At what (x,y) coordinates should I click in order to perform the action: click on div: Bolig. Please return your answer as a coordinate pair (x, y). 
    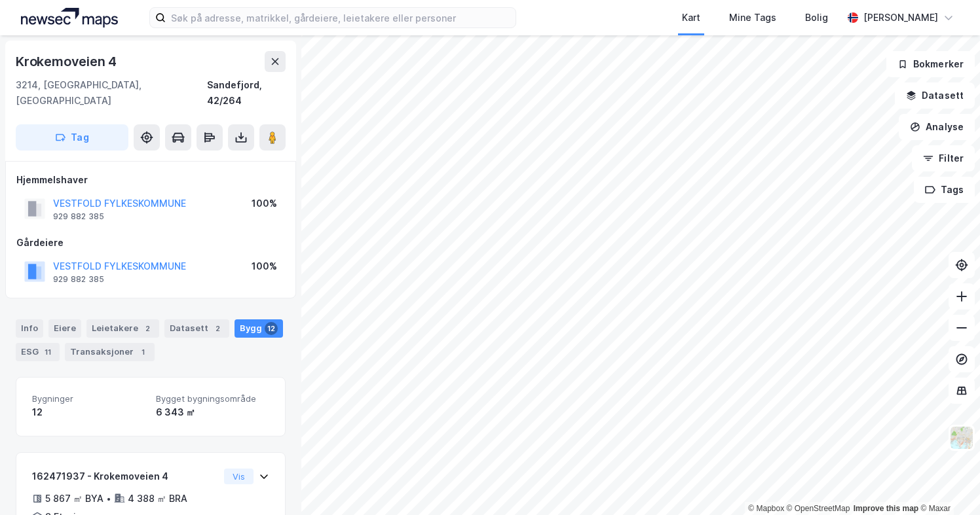
    Looking at the image, I should click on (816, 17).